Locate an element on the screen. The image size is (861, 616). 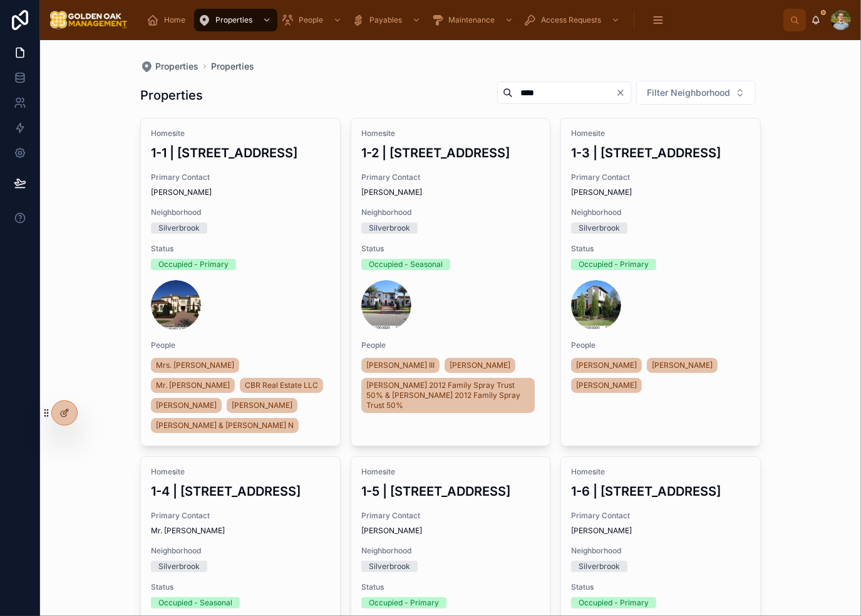
span: CBR Real Estate LLC is located at coordinates (281, 385).